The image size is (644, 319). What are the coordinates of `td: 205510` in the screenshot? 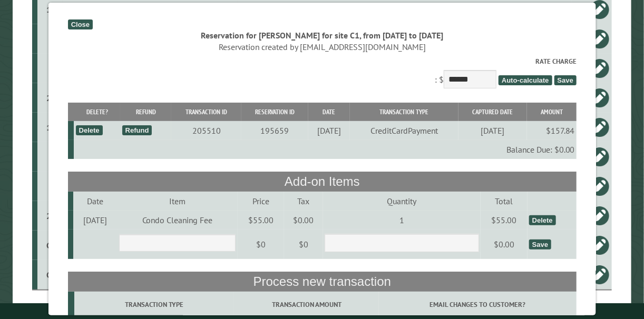 It's located at (206, 130).